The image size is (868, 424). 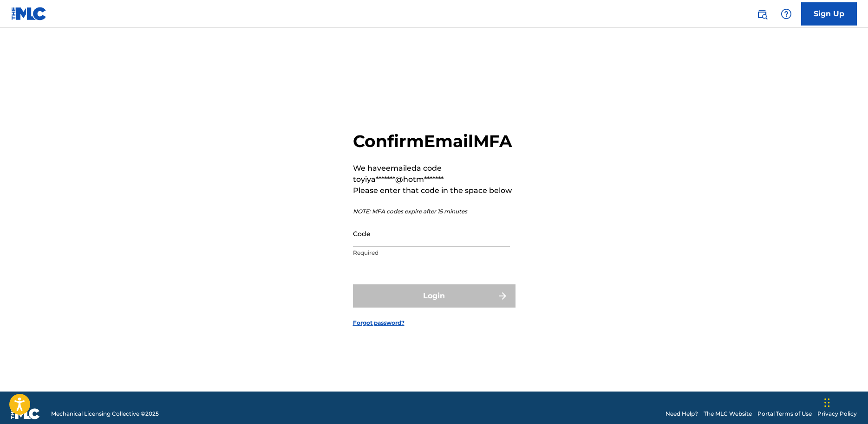 What do you see at coordinates (763, 14) in the screenshot?
I see `a: Public Search` at bounding box center [763, 14].